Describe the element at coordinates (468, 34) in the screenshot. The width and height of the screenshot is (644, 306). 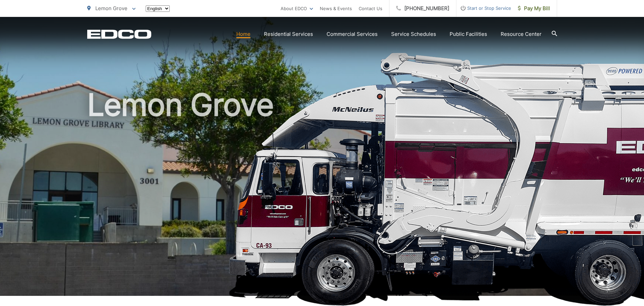
I see `a: Public Facilities` at that location.